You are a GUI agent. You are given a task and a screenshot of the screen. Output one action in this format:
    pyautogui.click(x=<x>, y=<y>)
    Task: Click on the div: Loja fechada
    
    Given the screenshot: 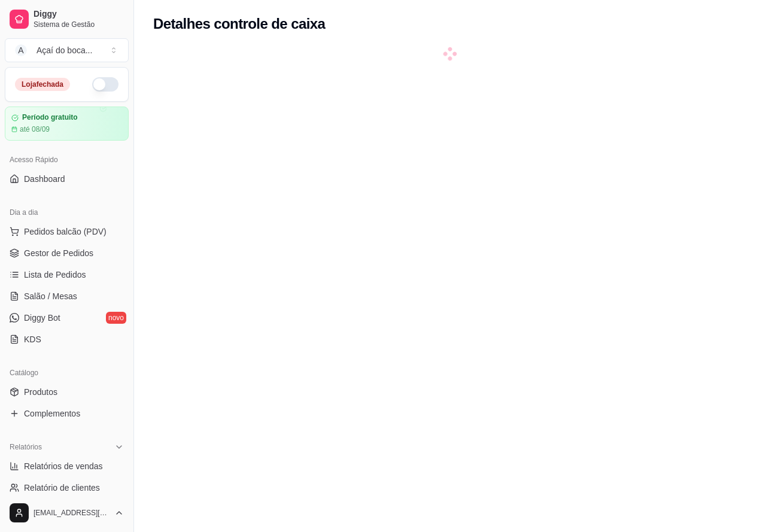 What is the action you would take?
    pyautogui.click(x=43, y=84)
    